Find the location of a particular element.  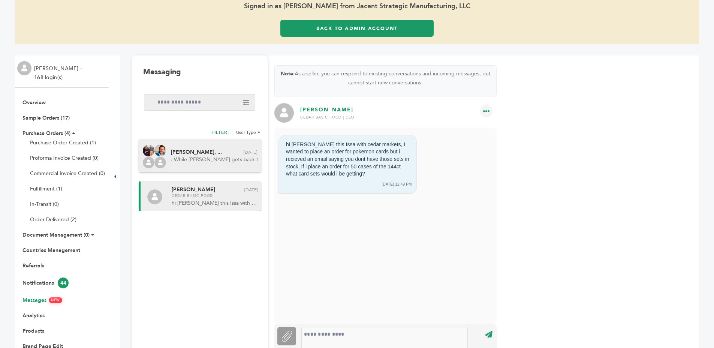

span: NEW is located at coordinates (55, 300).